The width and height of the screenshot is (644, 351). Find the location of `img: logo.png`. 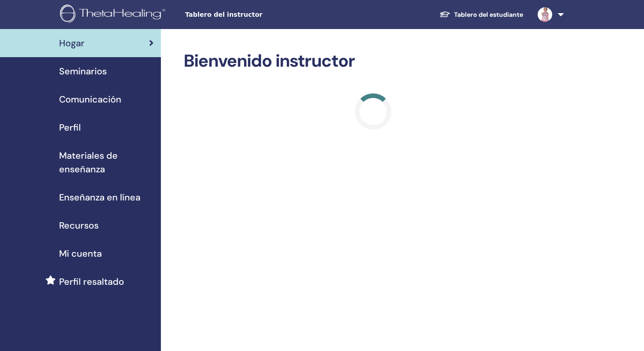

img: logo.png is located at coordinates (114, 14).